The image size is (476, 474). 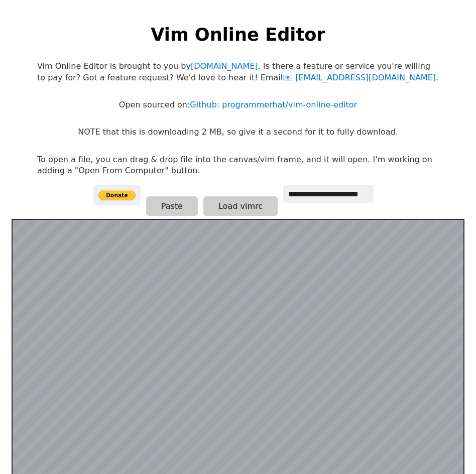 I want to click on p: Vim Online Editor is brought to you by . Is there a feature or service you're willing to pay for?..., so click(x=238, y=72).